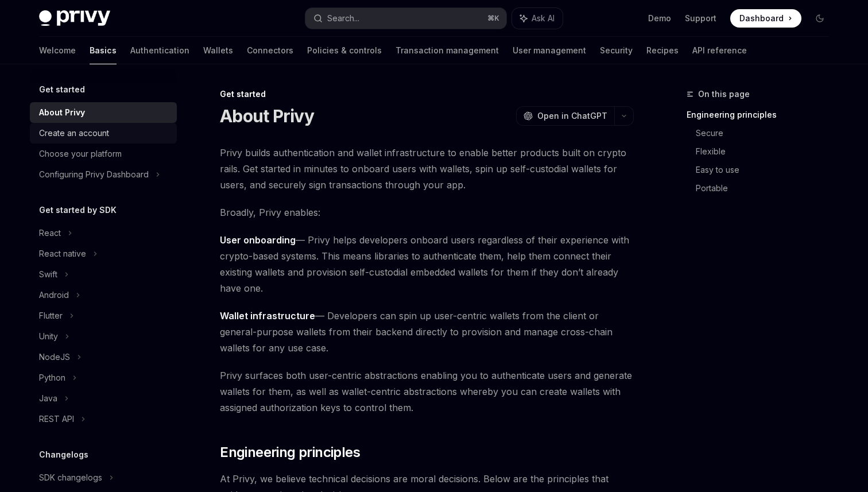  Describe the element at coordinates (56, 419) in the screenshot. I see `div: REST API` at that location.